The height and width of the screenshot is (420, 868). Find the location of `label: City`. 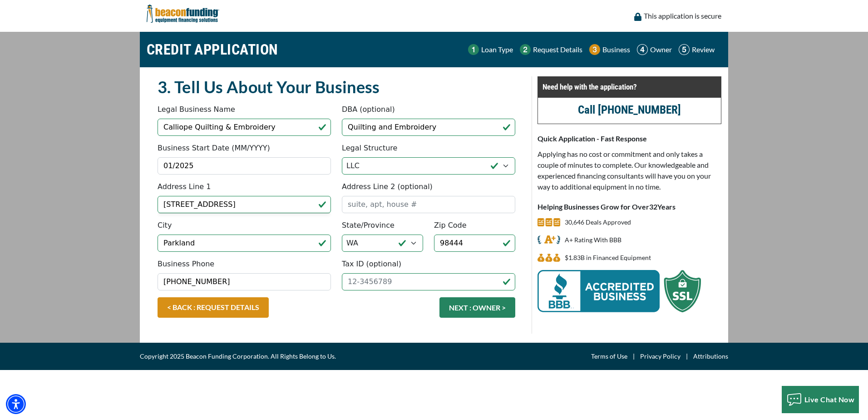

label: City is located at coordinates (164, 225).